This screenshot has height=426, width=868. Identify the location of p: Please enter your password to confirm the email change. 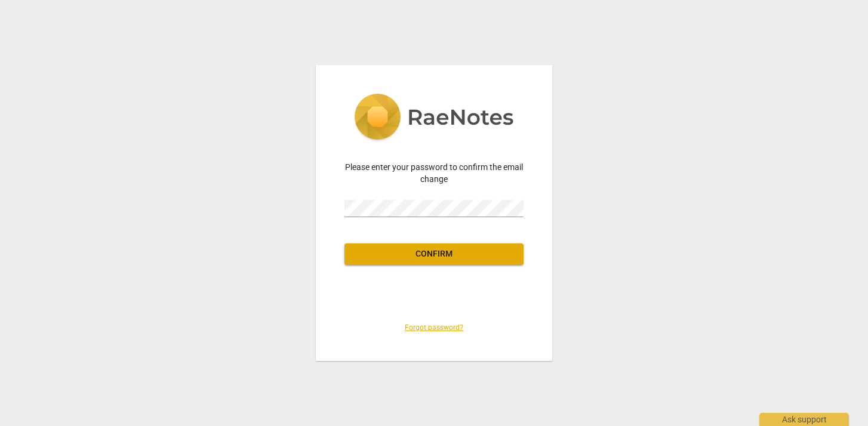
(434, 173).